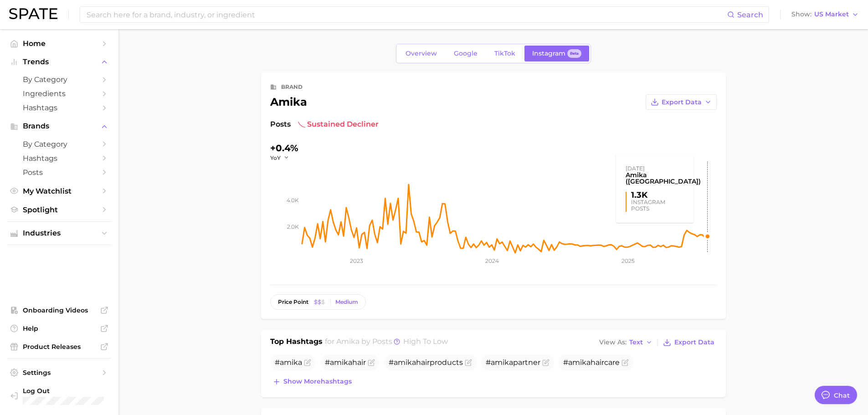  What do you see at coordinates (59, 234) in the screenshot?
I see `button: Industries` at bounding box center [59, 234].